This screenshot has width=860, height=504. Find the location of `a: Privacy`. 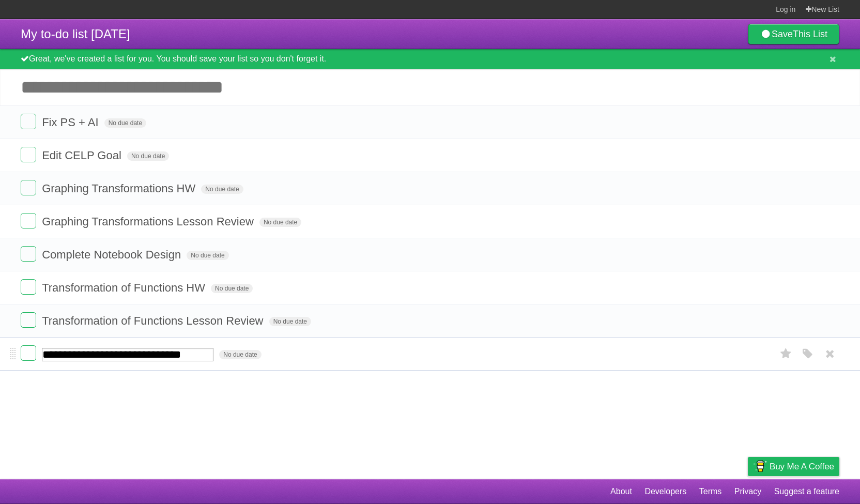

a: Privacy is located at coordinates (748, 492).